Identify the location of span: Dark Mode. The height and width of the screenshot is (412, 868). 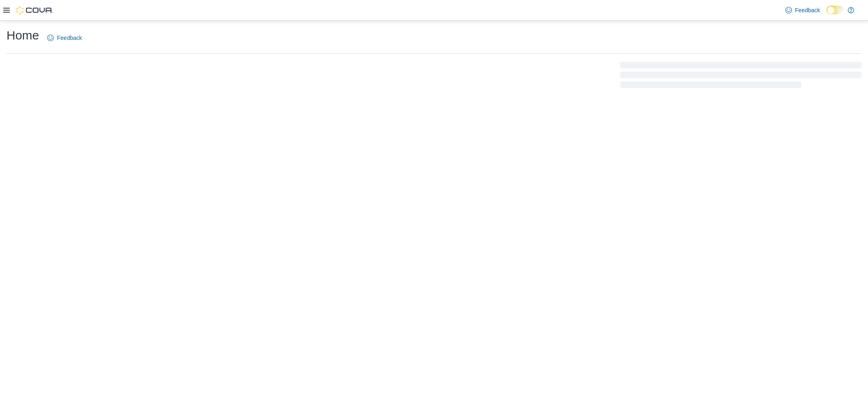
(827, 15).